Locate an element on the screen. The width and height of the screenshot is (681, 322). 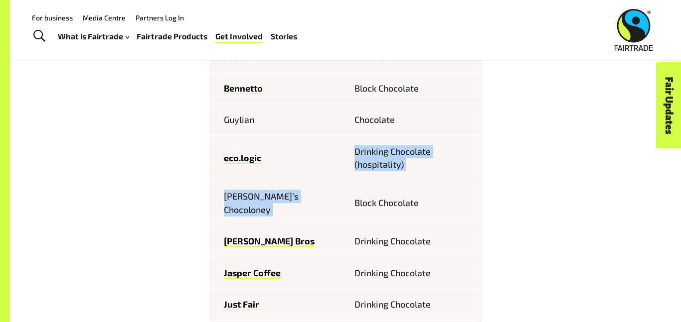
a: What is Fairtrade is located at coordinates (93, 36).